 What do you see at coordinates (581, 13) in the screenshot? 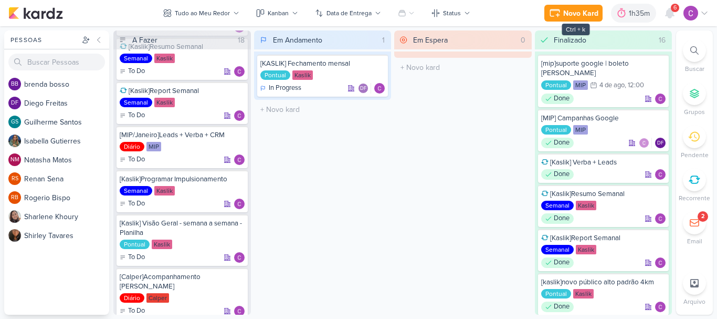
I see `div: Novo Kard` at bounding box center [581, 13].